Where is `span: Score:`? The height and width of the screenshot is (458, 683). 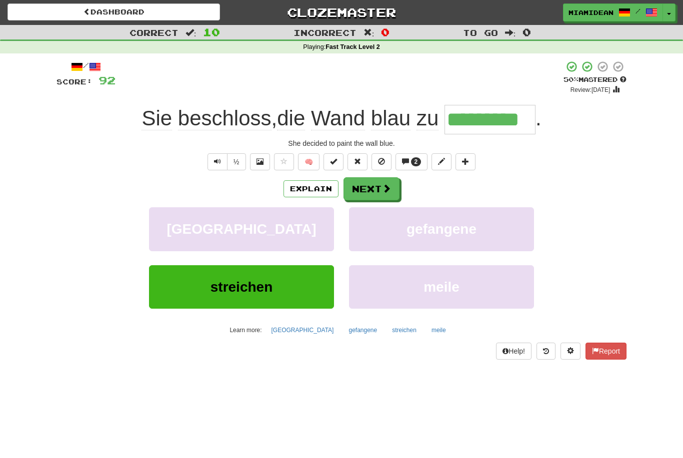
span: Score: is located at coordinates (74, 81).